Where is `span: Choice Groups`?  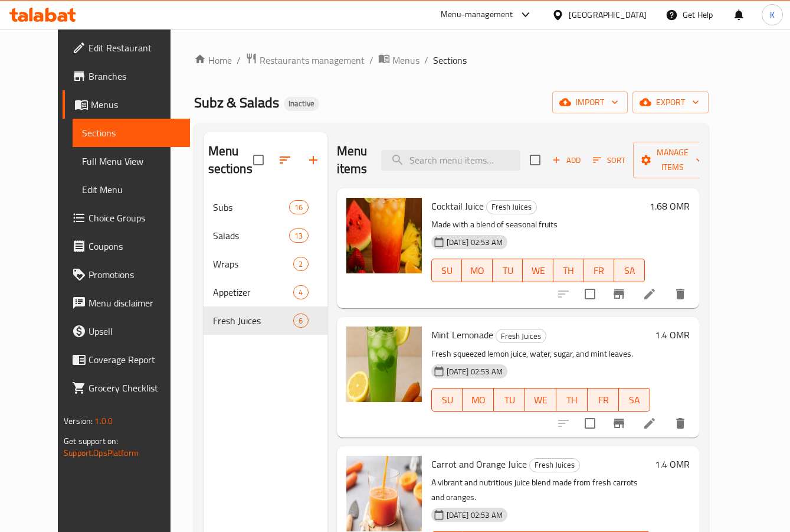
span: Choice Groups is located at coordinates (134, 218).